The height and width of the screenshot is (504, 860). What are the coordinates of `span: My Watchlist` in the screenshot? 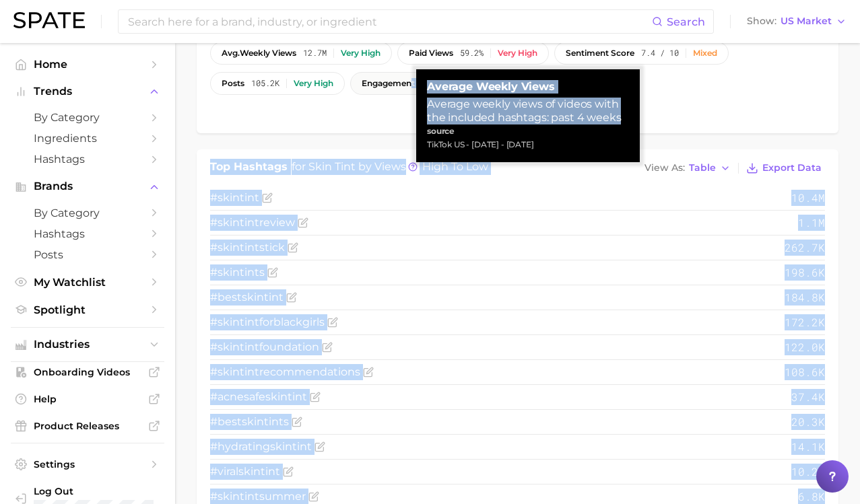 It's located at (88, 282).